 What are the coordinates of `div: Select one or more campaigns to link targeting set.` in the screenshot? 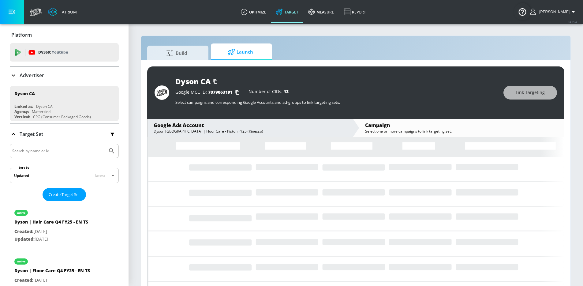 It's located at (461, 131).